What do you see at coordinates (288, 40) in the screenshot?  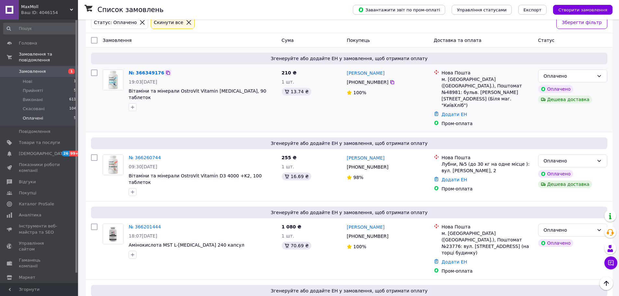 I see `span: Cума` at bounding box center [288, 40].